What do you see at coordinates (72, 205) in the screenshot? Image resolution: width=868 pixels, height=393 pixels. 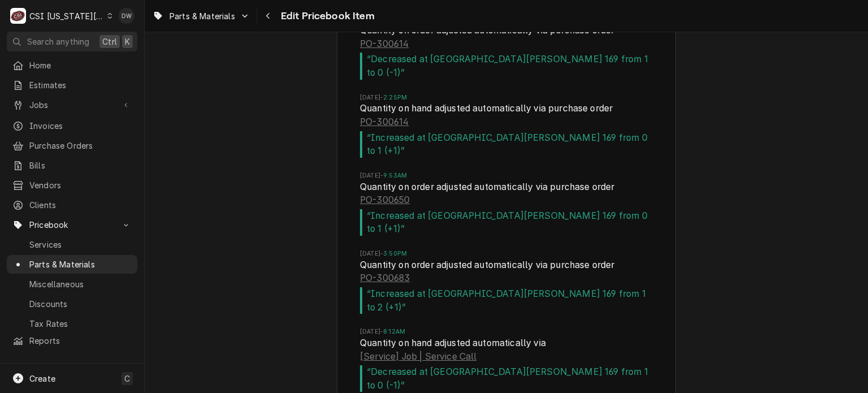 I see `a: Clients` at bounding box center [72, 205].